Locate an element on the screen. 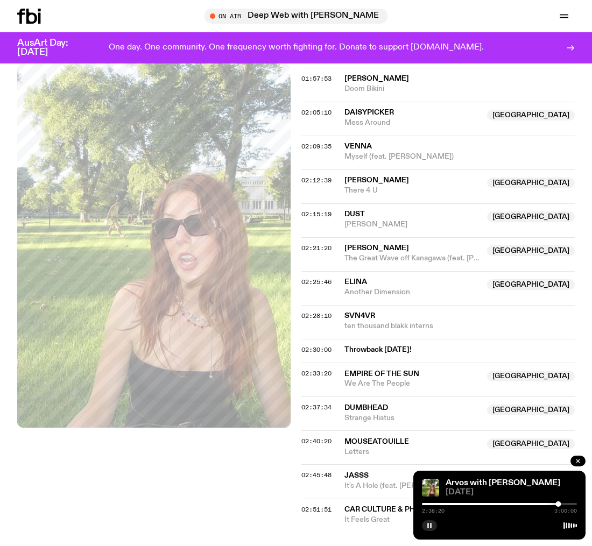 Image resolution: width=592 pixels, height=546 pixels. span: 3:00:00 is located at coordinates (566, 511).